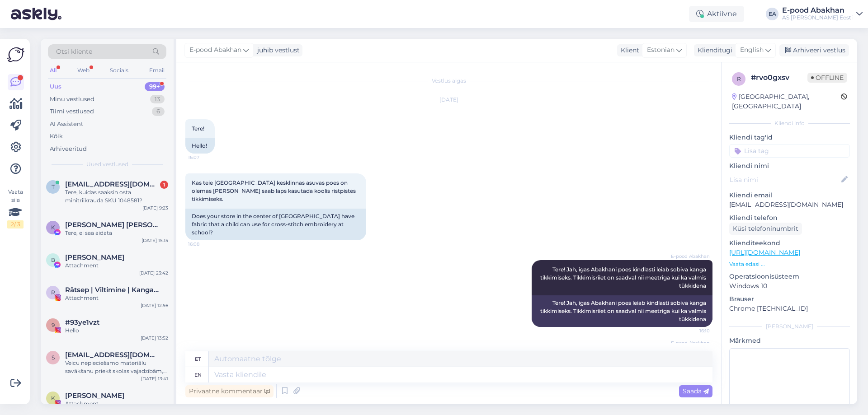 The width and height of the screenshot is (868, 415). Describe the element at coordinates (16, 225) in the screenshot. I see `div: 2 / 3` at that location.